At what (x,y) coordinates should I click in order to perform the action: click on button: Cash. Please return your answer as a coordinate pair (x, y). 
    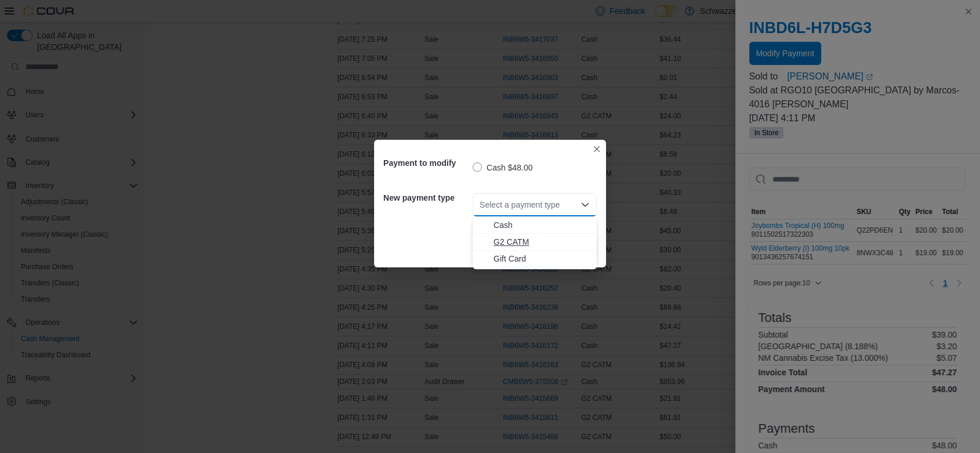
    Looking at the image, I should click on (534, 225).